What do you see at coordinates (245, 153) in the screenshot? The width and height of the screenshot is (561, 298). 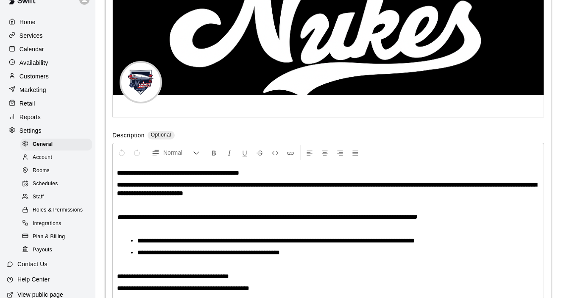 I see `button: Format Underline` at bounding box center [245, 153].